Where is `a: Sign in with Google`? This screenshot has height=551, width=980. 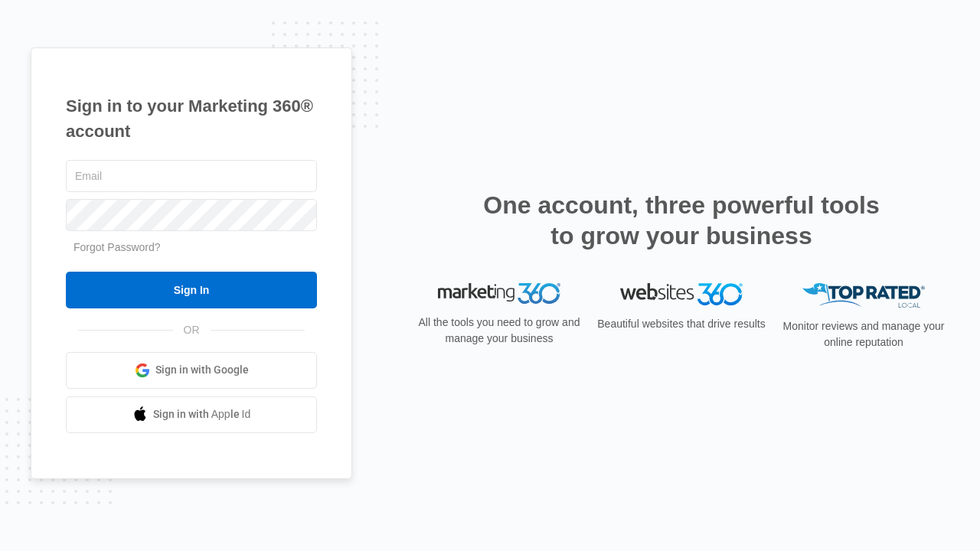
a: Sign in with Google is located at coordinates (192, 371).